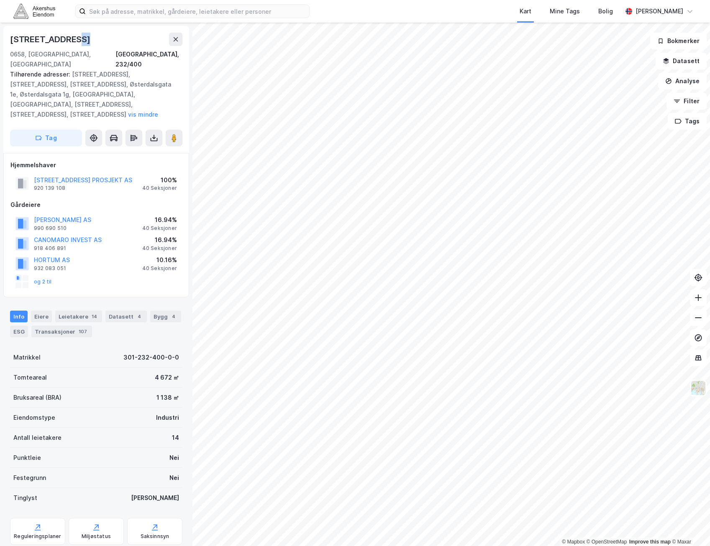  Describe the element at coordinates (61, 332) in the screenshot. I see `div: Transaksjoner` at that location.